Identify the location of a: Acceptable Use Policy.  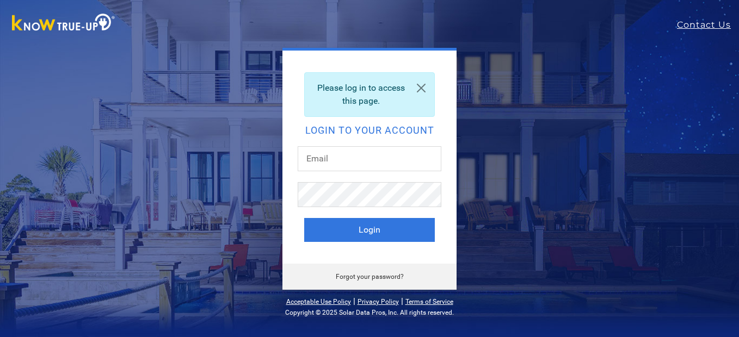
(318, 302).